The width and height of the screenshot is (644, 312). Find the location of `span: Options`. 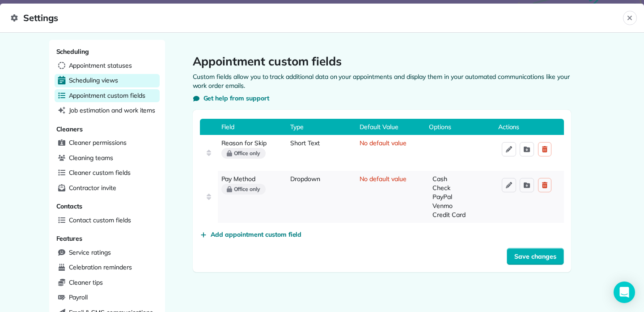

span: Options is located at coordinates (460, 126).